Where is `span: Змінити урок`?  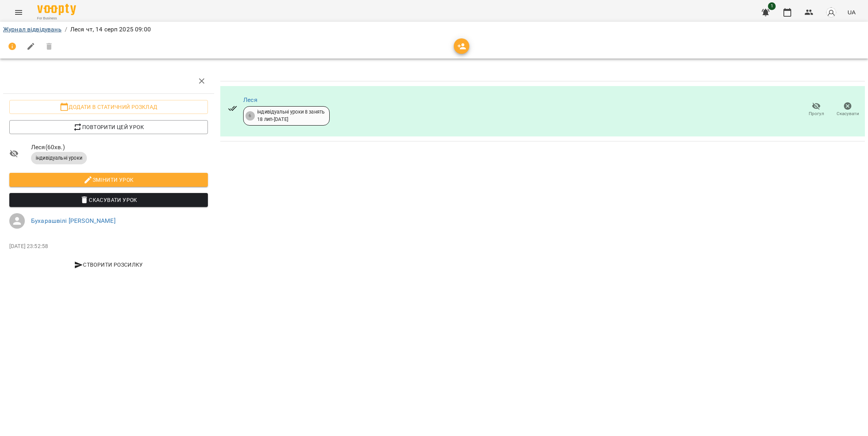
span: Змінити урок is located at coordinates (109, 180).